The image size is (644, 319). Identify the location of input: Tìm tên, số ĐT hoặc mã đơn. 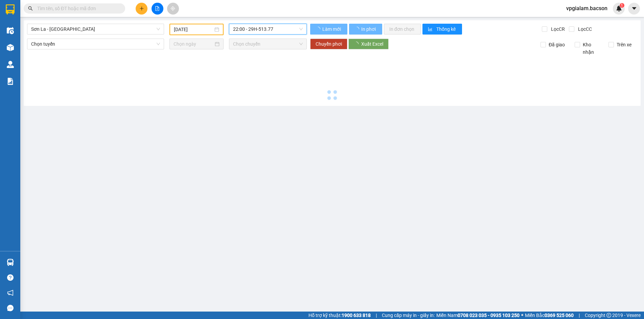
(77, 8).